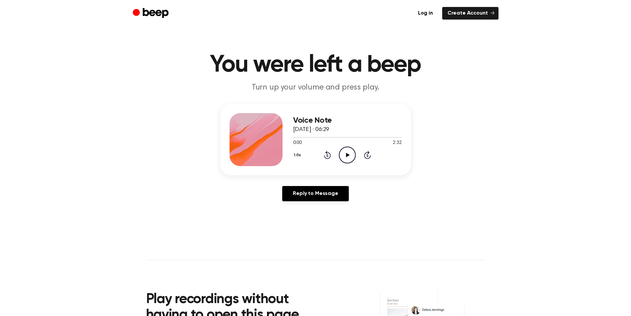  I want to click on button: 1.0x, so click(298, 155).